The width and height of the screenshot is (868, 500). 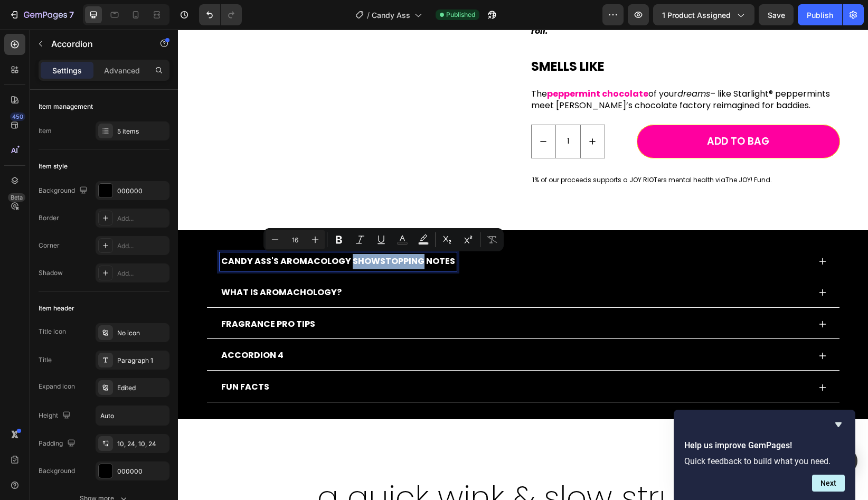 What do you see at coordinates (56, 415) in the screenshot?
I see `div: Height` at bounding box center [56, 415].